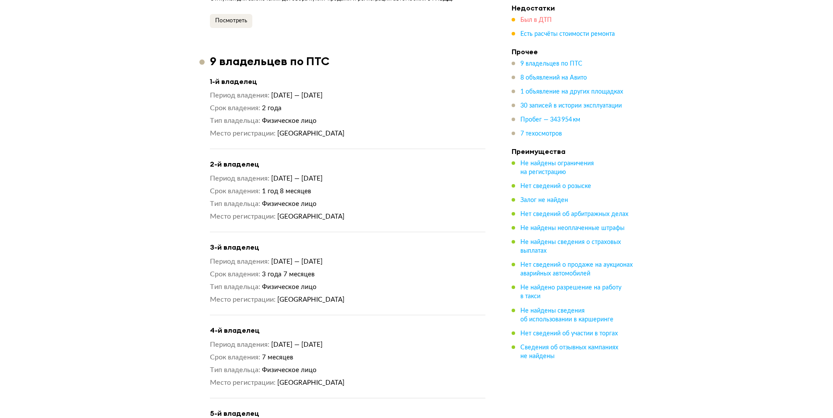 Image resolution: width=833 pixels, height=418 pixels. I want to click on h4: 1-й владелец, so click(348, 81).